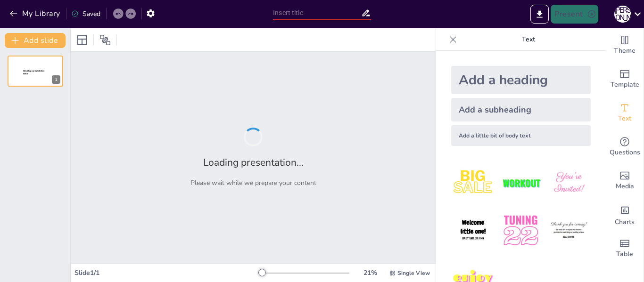  What do you see at coordinates (33, 72) in the screenshot?
I see `span: Sendsteps presentation editor` at bounding box center [33, 72].